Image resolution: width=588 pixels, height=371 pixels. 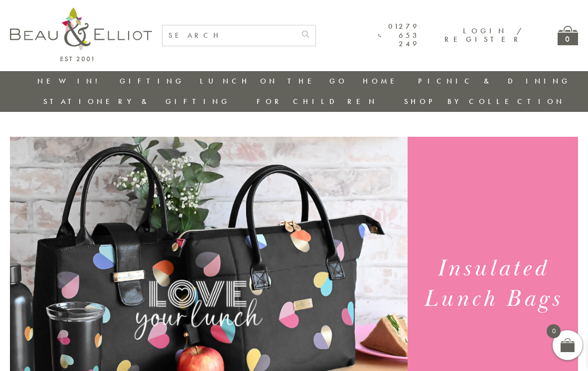 I want to click on a: Home, so click(x=382, y=81).